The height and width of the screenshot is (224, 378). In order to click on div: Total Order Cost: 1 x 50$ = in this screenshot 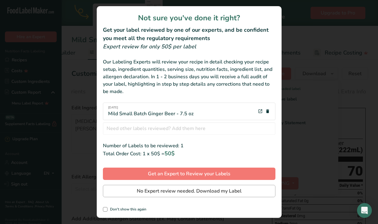, I will do `click(189, 153)`.